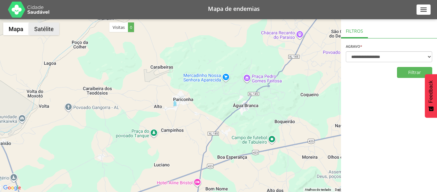 This screenshot has width=437, height=192. What do you see at coordinates (360, 189) in the screenshot?
I see `span: Dados cartográficos ©2025 Google` at bounding box center [360, 189].